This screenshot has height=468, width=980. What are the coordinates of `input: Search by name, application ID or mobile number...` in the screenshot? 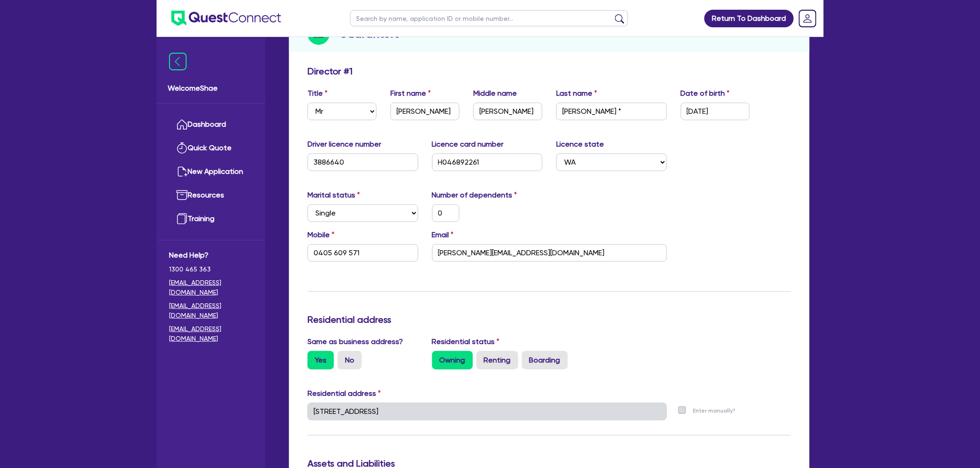 It's located at (489, 18).